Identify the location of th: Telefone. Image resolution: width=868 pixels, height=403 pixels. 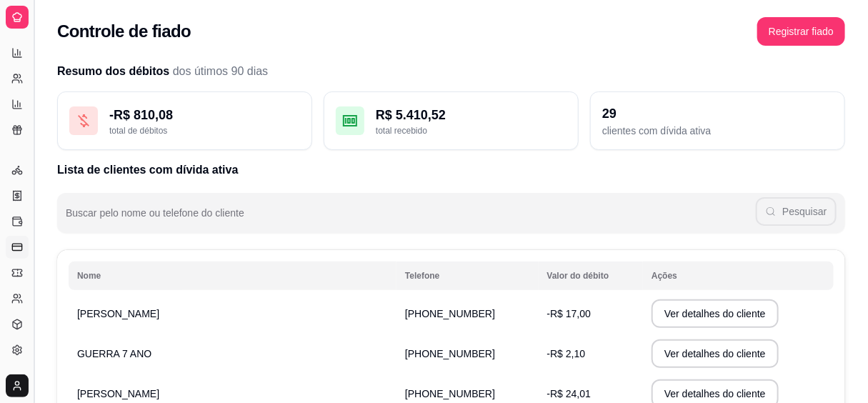
(467, 275).